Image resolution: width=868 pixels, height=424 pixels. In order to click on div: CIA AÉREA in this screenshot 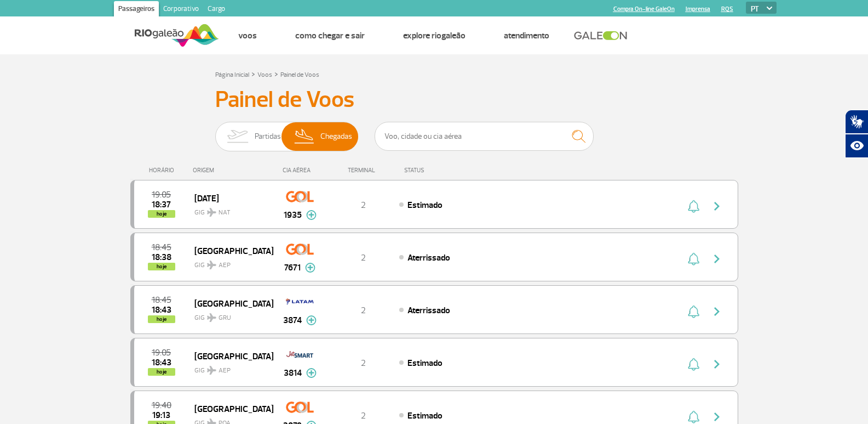, I will do `click(300, 170)`.